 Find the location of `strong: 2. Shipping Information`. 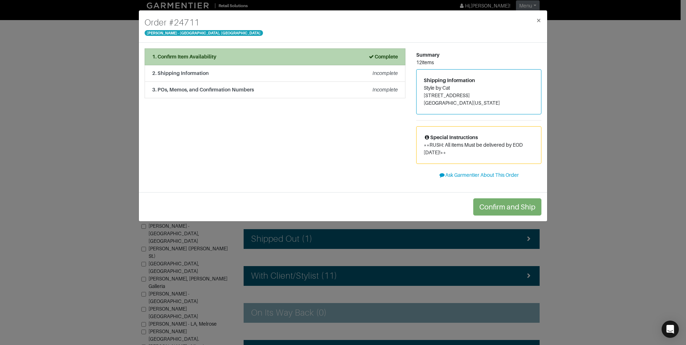

strong: 2. Shipping Information is located at coordinates (181, 73).